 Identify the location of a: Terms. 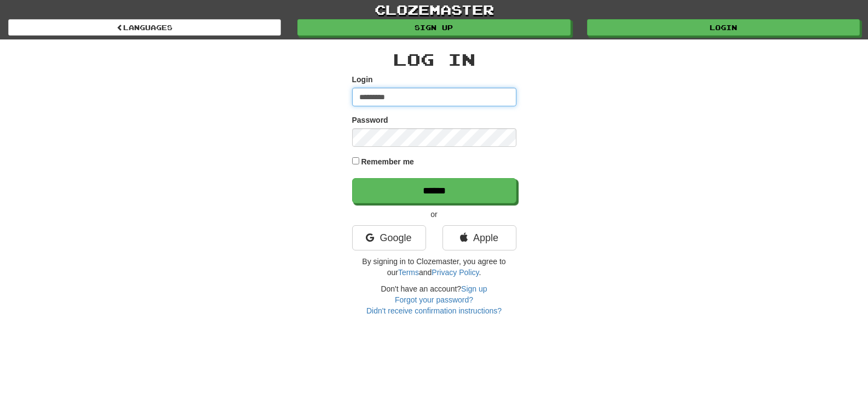
(408, 272).